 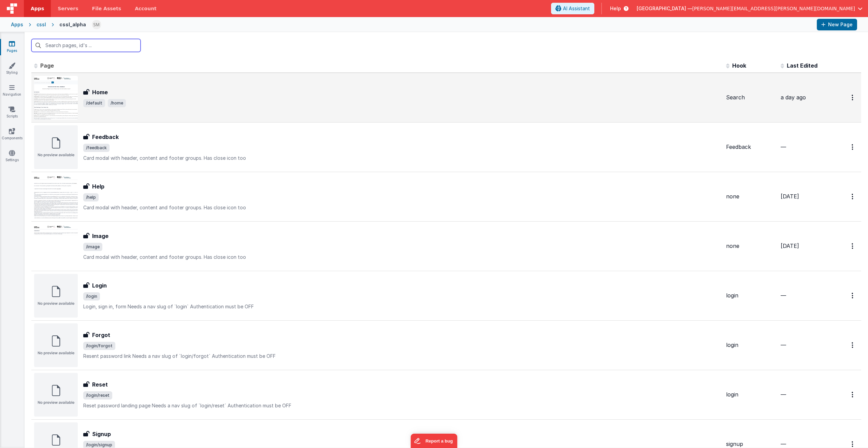 What do you see at coordinates (101, 236) in the screenshot?
I see `h3: Image` at bounding box center [101, 236].